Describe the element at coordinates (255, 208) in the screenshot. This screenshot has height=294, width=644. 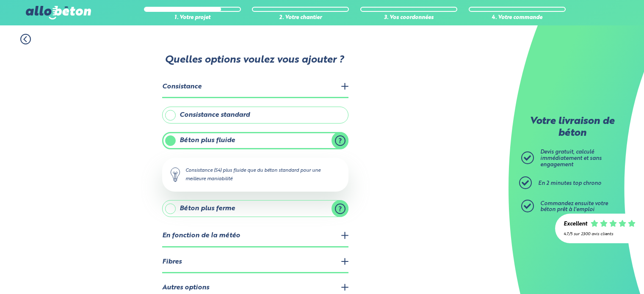
I see `label: Béton plus ferme` at that location.